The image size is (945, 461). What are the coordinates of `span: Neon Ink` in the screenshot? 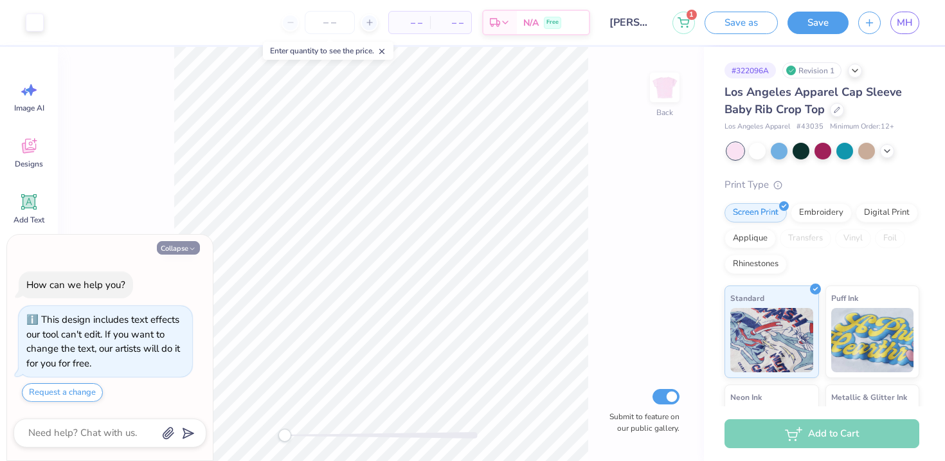 It's located at (746, 397).